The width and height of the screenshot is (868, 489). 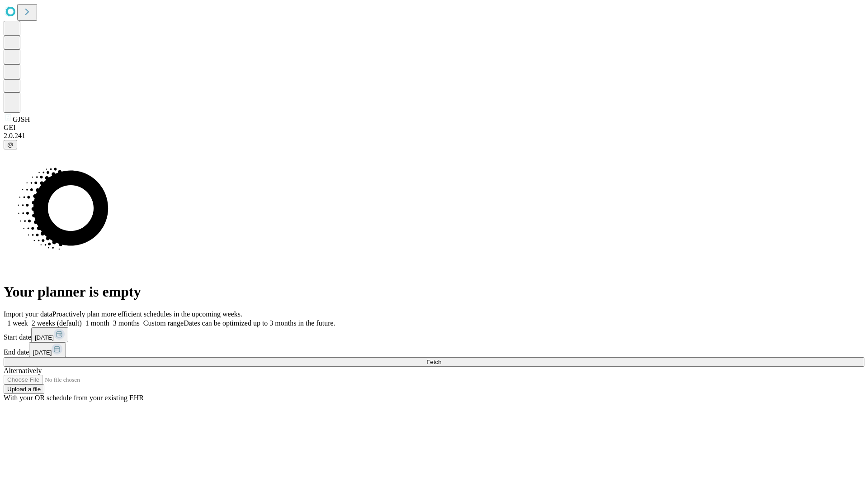 What do you see at coordinates (23, 370) in the screenshot?
I see `span: Alternatively` at bounding box center [23, 370].